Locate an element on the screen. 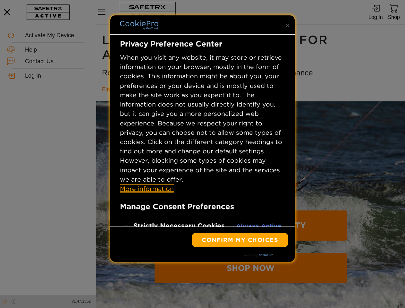 The image size is (405, 308). img: Powered by OneTrust Opens in a new Tab is located at coordinates (258, 255).